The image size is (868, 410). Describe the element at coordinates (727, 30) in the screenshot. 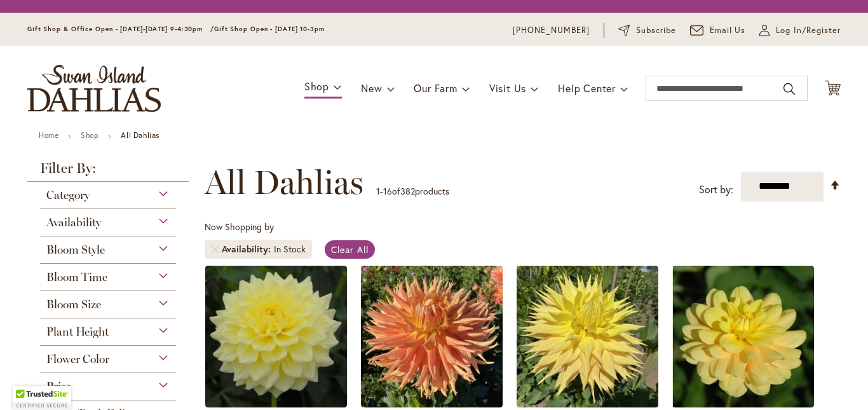

I see `span: Email Us` at that location.